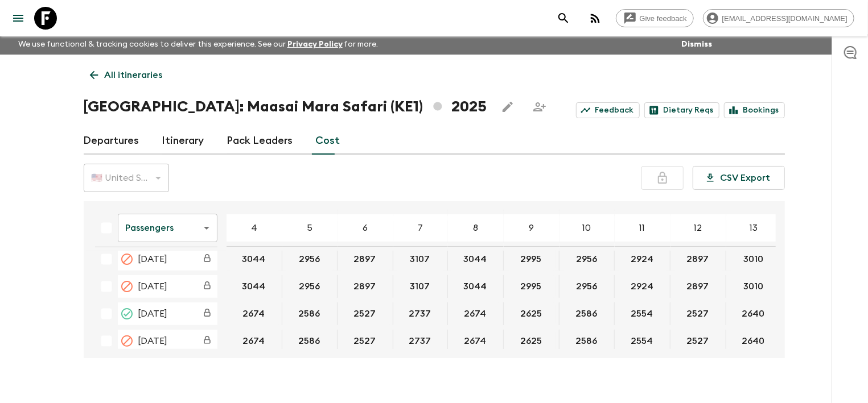 The width and height of the screenshot is (868, 403). Describe the element at coordinates (698, 341) in the screenshot. I see `div: 28 Sep 2025; 12` at that location.